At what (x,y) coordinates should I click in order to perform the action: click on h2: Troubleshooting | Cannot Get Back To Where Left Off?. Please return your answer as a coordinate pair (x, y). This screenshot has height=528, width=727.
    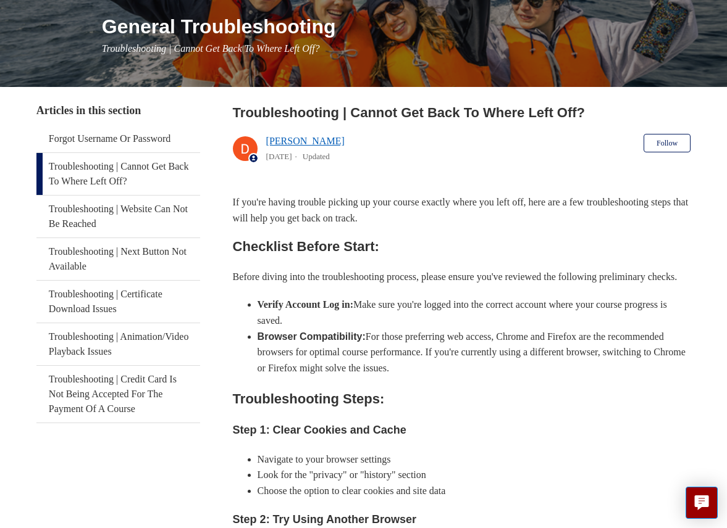
    Looking at the image, I should click on (462, 112).